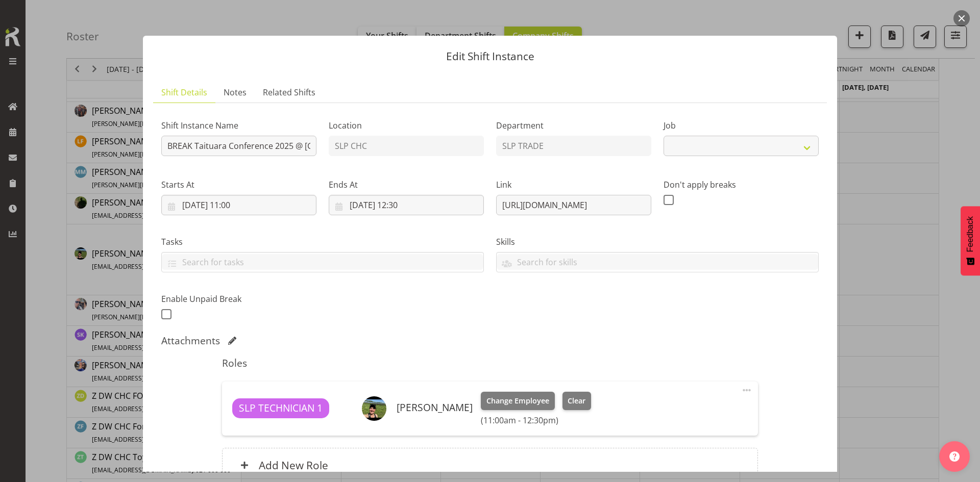 This screenshot has width=980, height=482. Describe the element at coordinates (741, 126) in the screenshot. I see `label: Job` at that location.